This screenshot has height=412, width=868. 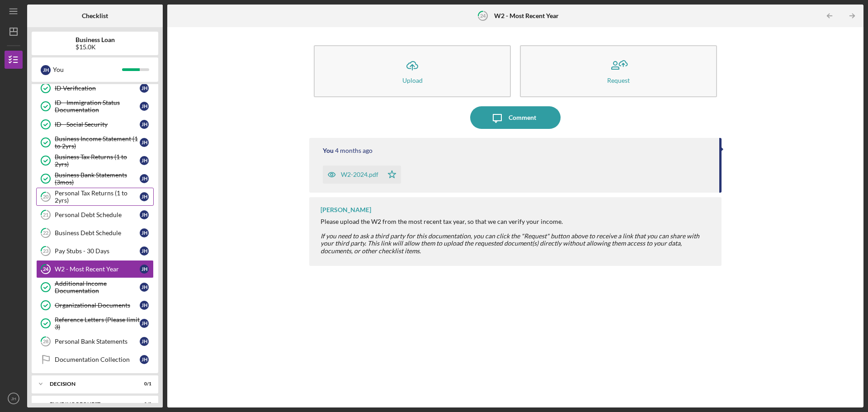 I want to click on a: 28Personal Bank StatementsJH, so click(x=95, y=341).